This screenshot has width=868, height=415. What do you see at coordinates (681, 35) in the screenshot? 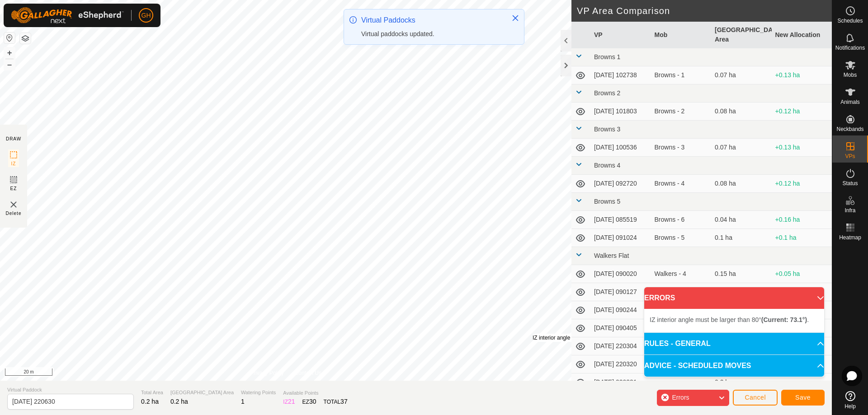
I see `th: Mob` at bounding box center [681, 35].